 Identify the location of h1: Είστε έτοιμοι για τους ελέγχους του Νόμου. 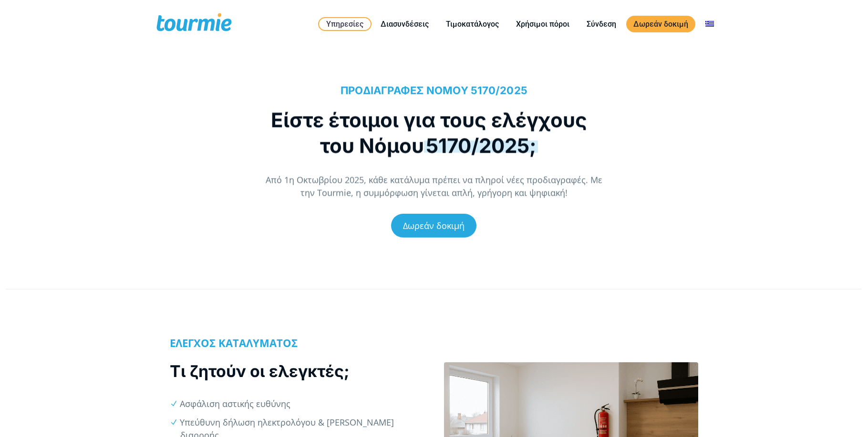
(429, 134).